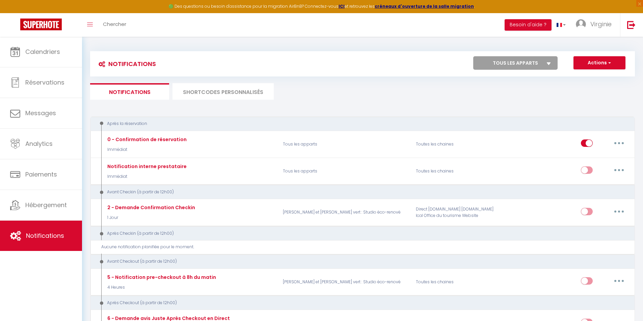 The height and width of the screenshot is (321, 643). I want to click on button: Actions, so click(599, 63).